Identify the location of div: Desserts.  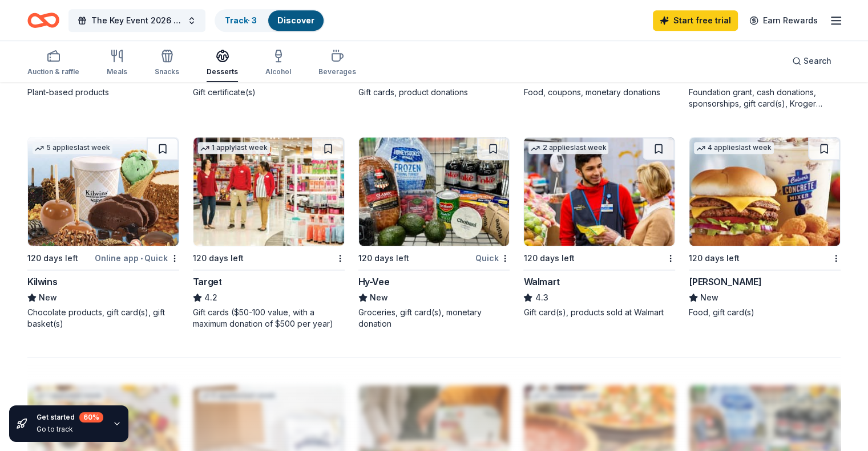
(222, 72).